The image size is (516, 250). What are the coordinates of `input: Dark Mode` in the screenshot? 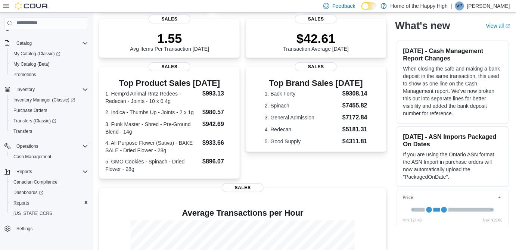 It's located at (369, 6).